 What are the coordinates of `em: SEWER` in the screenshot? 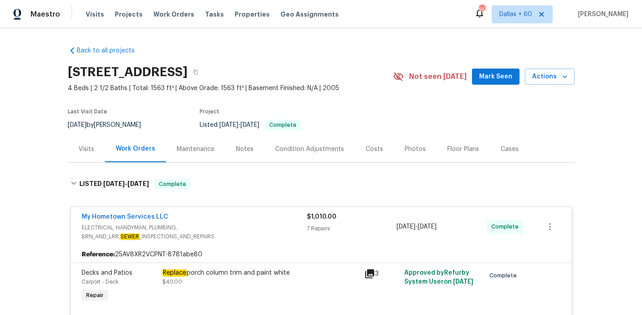 It's located at (130, 237).